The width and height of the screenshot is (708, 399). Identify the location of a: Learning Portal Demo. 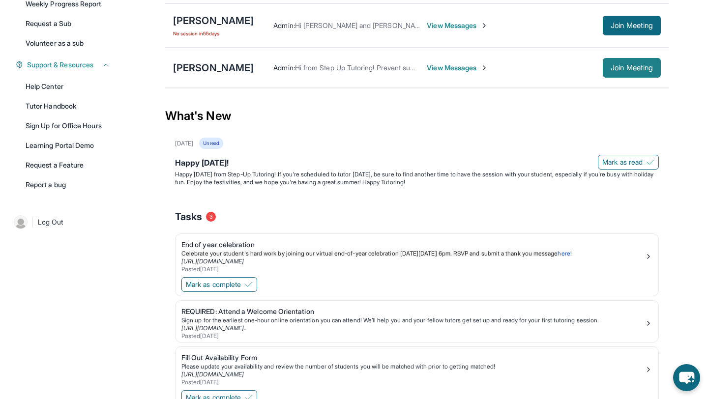
(68, 146).